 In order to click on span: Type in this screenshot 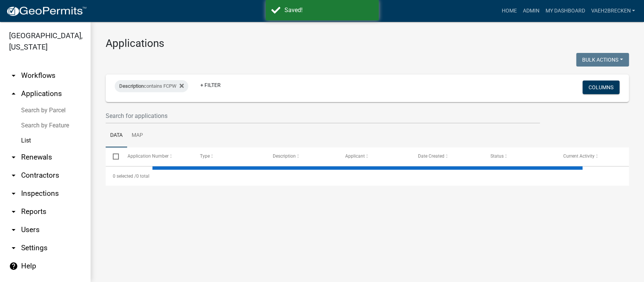, I will do `click(205, 156)`.